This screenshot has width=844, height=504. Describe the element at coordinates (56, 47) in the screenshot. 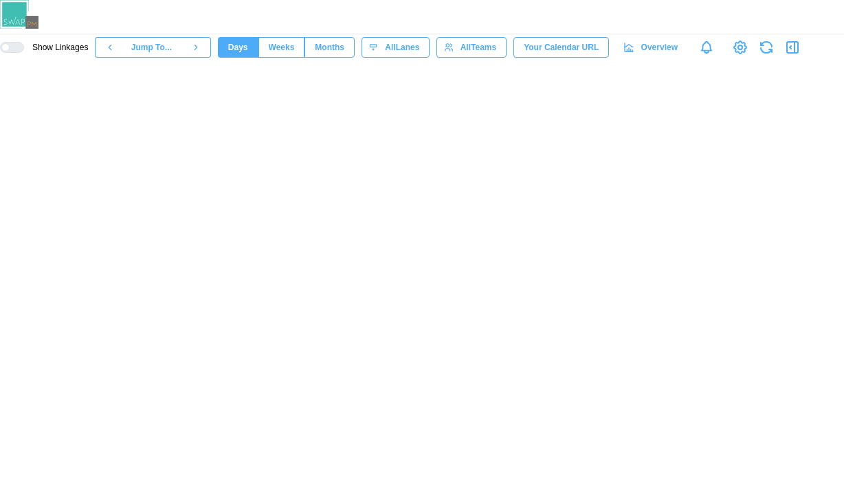

I see `span: Show Linkages` at that location.